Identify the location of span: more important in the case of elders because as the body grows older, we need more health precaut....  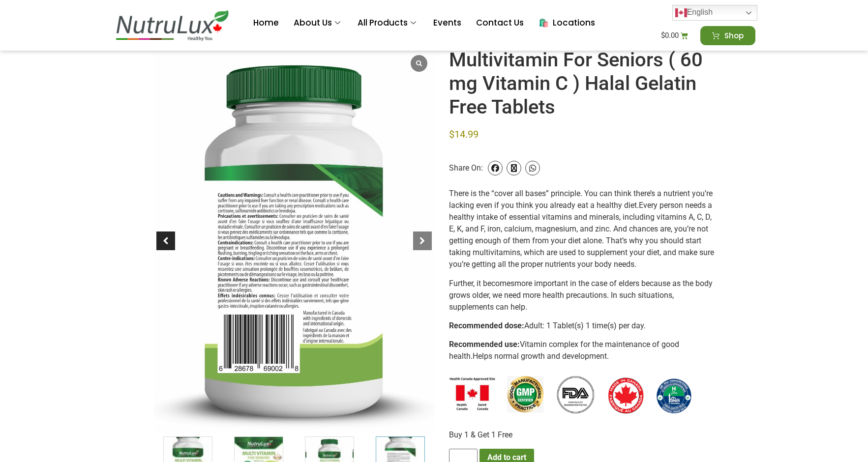
(581, 295).